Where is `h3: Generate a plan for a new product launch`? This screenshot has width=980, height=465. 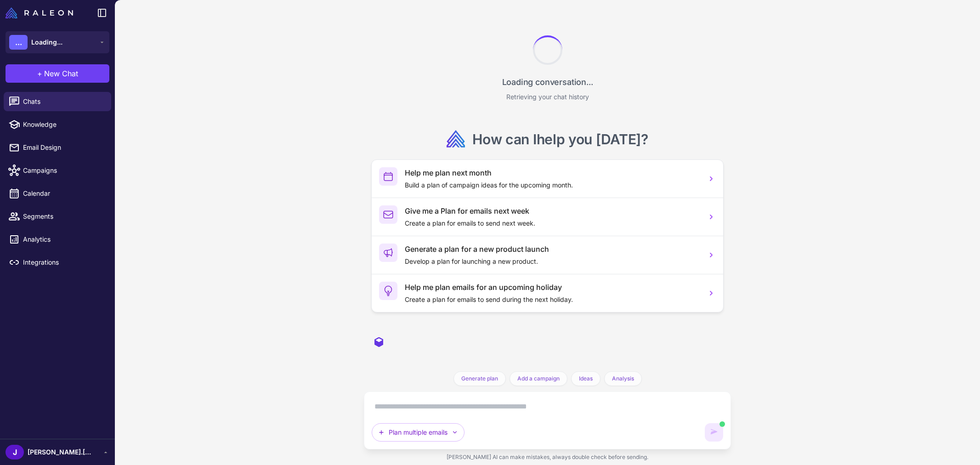
h3: Generate a plan for a new product launch is located at coordinates (552, 249).